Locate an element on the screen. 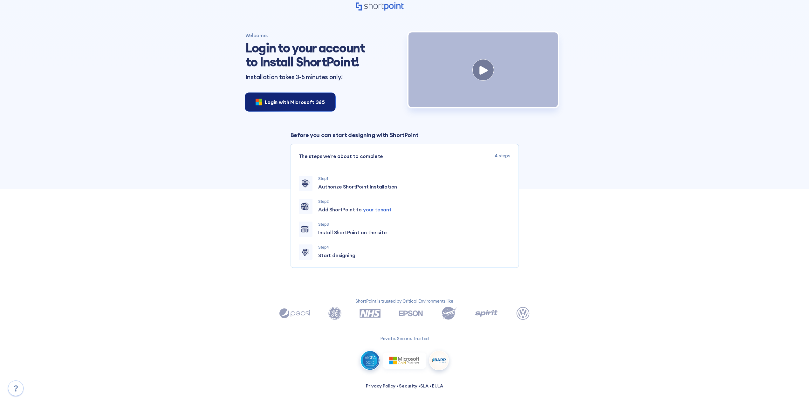  span: Start designing is located at coordinates (337, 255).